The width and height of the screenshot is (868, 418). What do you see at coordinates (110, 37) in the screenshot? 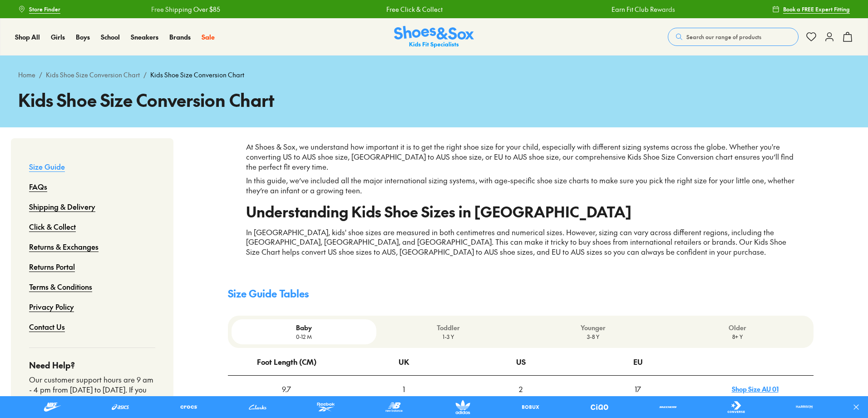
I see `a: School` at bounding box center [110, 37].